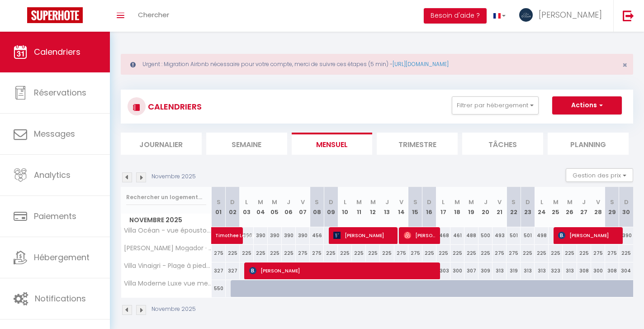  I want to click on button: Actions, so click(587, 106).